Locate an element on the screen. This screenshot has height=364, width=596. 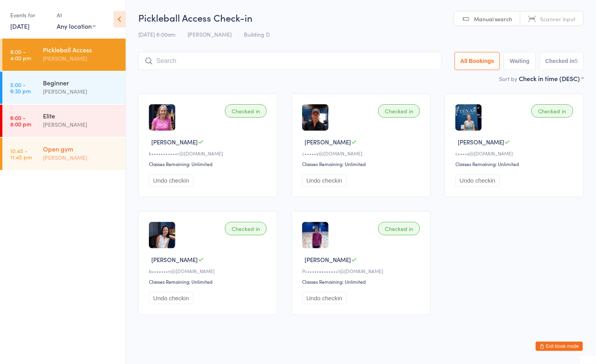
time: 5:00 - 6:30 pm is located at coordinates (21, 88).